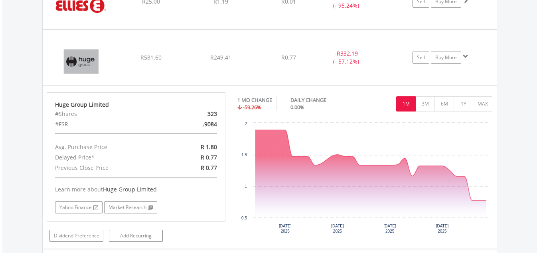  Describe the element at coordinates (107, 147) in the screenshot. I see `div: Avg. Purchase Price` at that location.